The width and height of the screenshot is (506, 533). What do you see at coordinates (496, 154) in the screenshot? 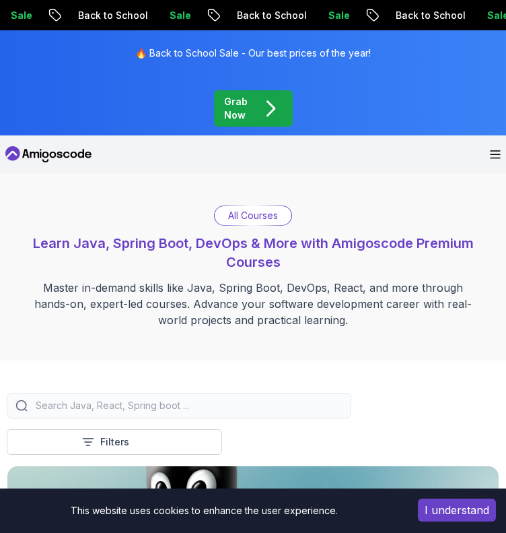
I see `div: Open Menu` at bounding box center [496, 154].